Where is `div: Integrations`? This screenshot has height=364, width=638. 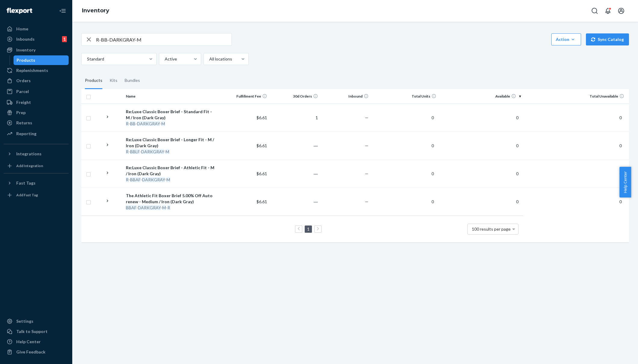 div: Integrations is located at coordinates (29, 154).